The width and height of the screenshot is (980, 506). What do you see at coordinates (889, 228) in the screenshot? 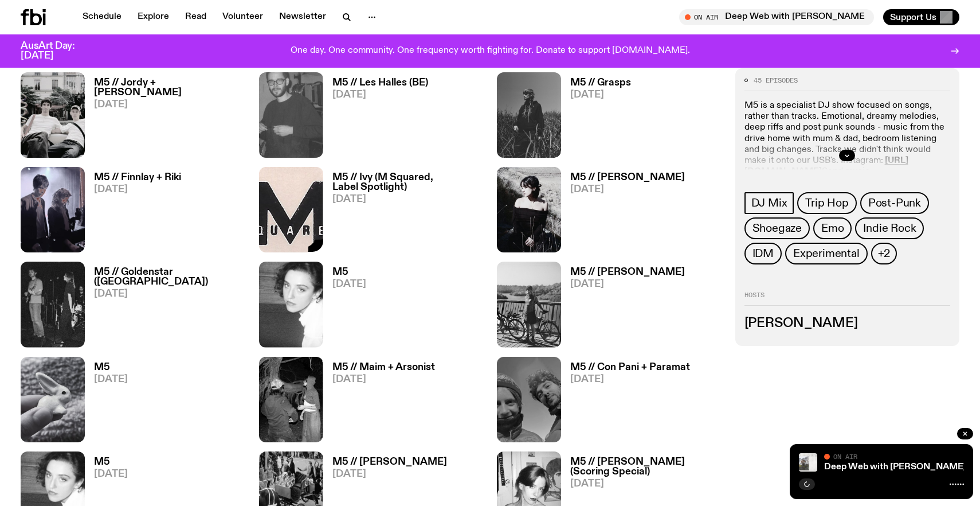
I see `span: Indie Rock` at bounding box center [889, 228].